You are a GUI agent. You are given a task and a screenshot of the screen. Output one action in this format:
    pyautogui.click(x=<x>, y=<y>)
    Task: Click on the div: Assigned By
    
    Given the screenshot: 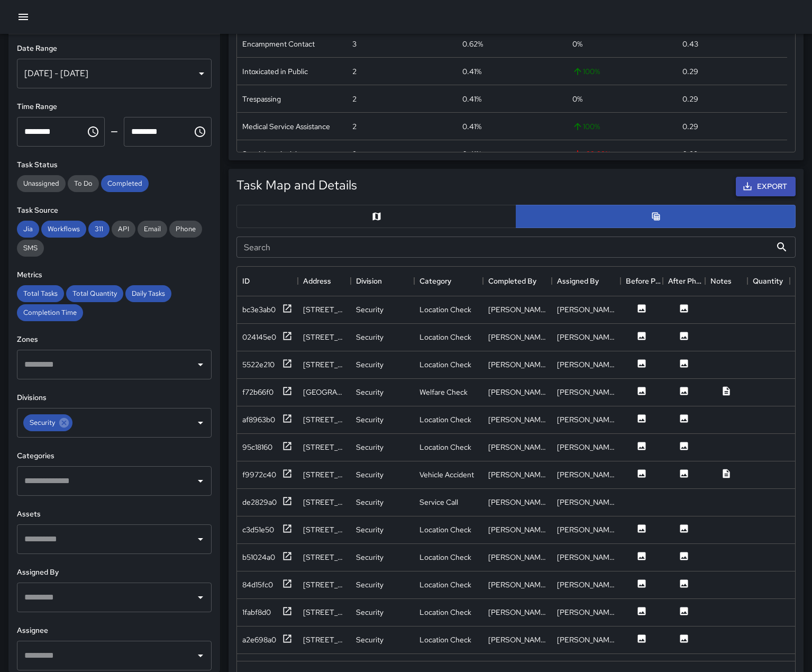 What is the action you would take?
    pyautogui.click(x=577, y=281)
    